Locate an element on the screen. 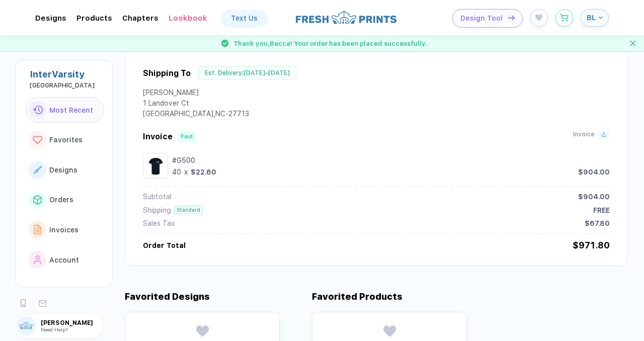  img: success gif is located at coordinates (225, 43).